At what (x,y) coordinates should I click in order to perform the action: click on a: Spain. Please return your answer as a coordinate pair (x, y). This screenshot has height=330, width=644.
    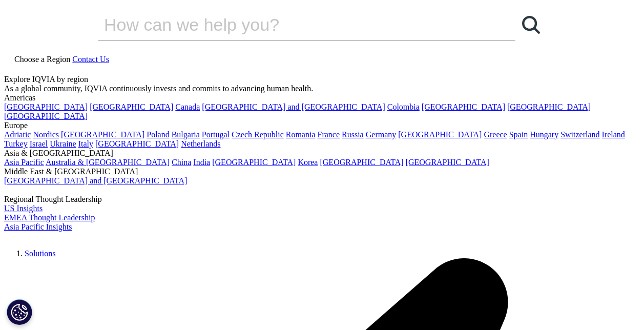
    Looking at the image, I should click on (518, 134).